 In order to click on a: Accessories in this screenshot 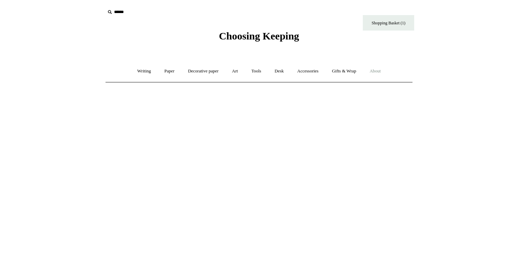, I will do `click(308, 71)`.